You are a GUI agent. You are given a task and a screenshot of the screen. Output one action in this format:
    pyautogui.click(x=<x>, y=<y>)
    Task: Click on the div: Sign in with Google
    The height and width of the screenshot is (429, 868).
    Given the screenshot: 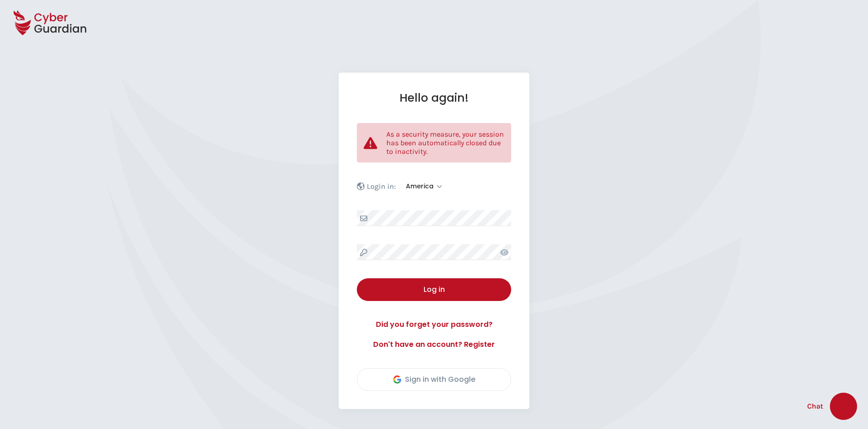 What is the action you would take?
    pyautogui.click(x=434, y=379)
    